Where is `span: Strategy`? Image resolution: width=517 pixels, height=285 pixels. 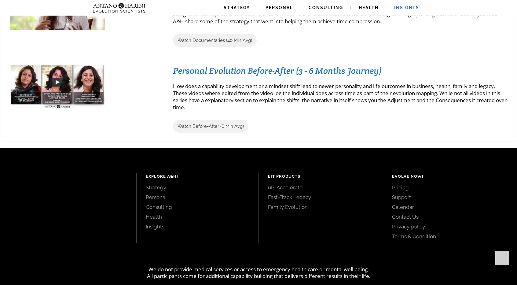 span: Strategy is located at coordinates (237, 8).